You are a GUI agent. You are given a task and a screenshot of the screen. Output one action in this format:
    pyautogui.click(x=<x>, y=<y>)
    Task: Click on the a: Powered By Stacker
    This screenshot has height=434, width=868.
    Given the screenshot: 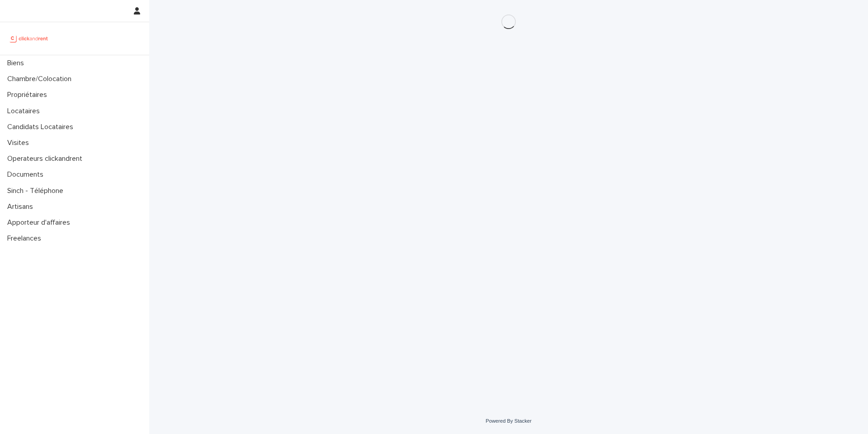 What is the action you would take?
    pyautogui.click(x=509, y=420)
    